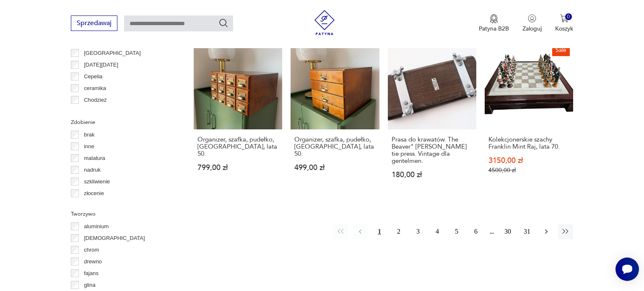  I want to click on p: drewno, so click(93, 262).